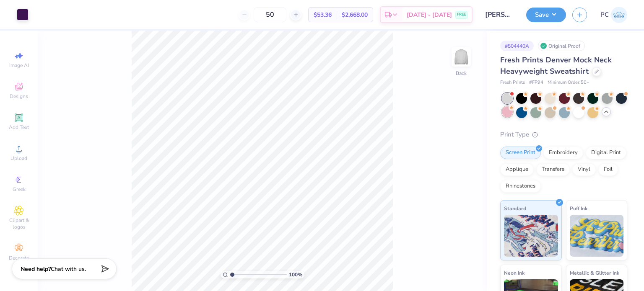 This screenshot has width=644, height=291. I want to click on div: Embroidery, so click(563, 153).